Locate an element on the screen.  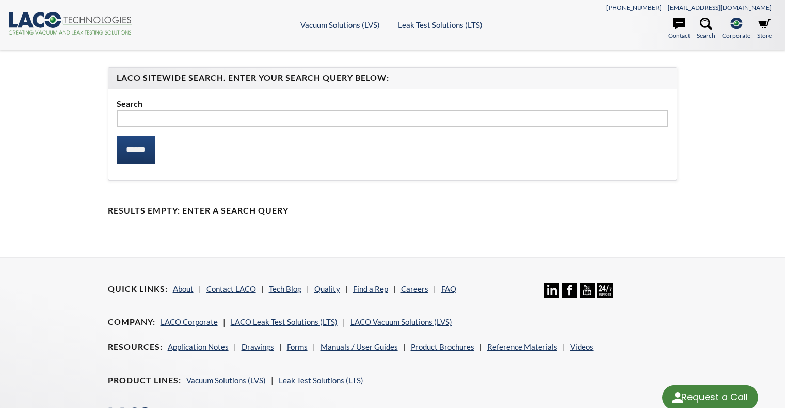
a: Forms is located at coordinates (297, 347).